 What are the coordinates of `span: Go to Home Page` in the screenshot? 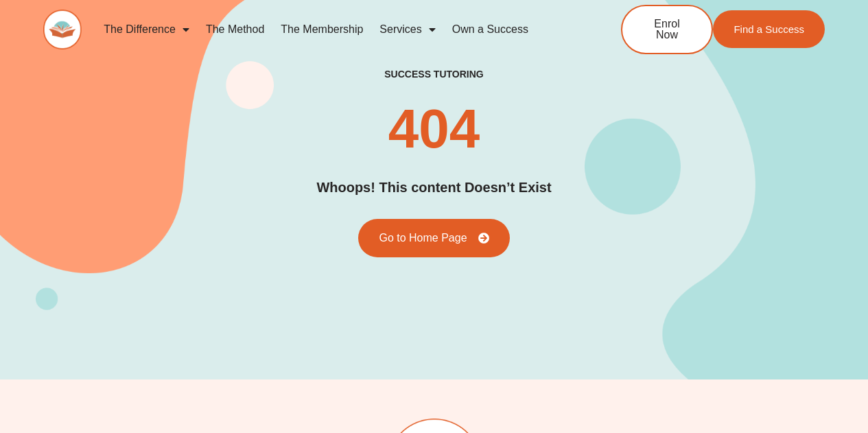 It's located at (423, 238).